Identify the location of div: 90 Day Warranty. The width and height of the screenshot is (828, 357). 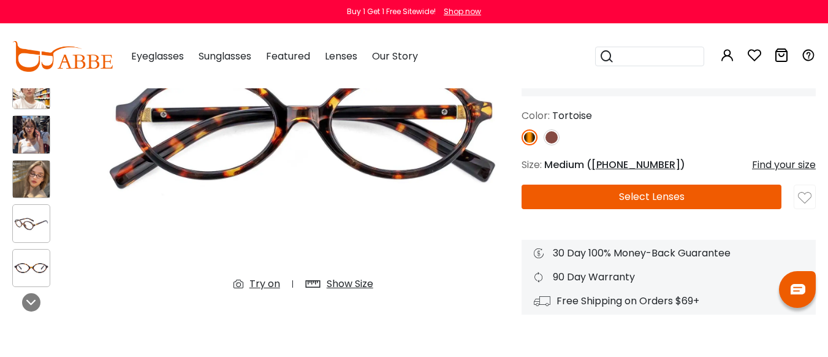
(669, 277).